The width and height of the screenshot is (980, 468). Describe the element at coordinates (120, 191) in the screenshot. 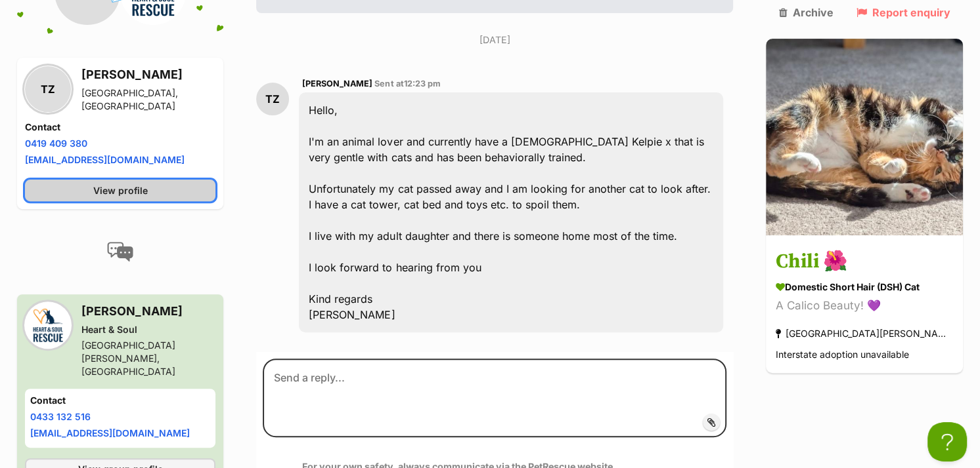

I see `a: View profile` at that location.